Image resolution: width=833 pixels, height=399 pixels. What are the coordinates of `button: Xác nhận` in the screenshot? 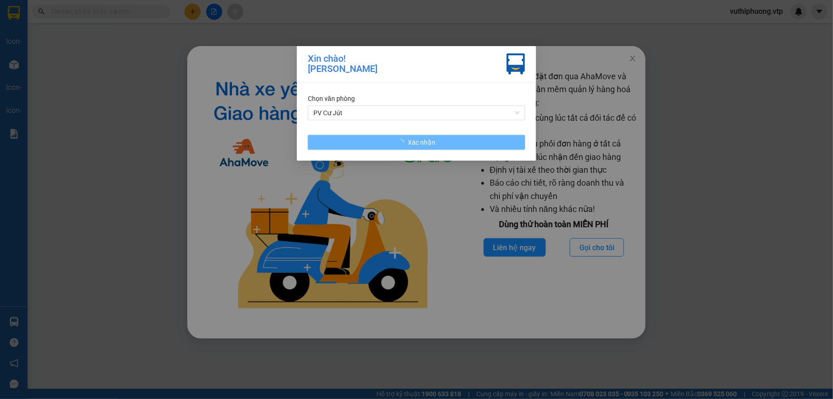 It's located at (417, 142).